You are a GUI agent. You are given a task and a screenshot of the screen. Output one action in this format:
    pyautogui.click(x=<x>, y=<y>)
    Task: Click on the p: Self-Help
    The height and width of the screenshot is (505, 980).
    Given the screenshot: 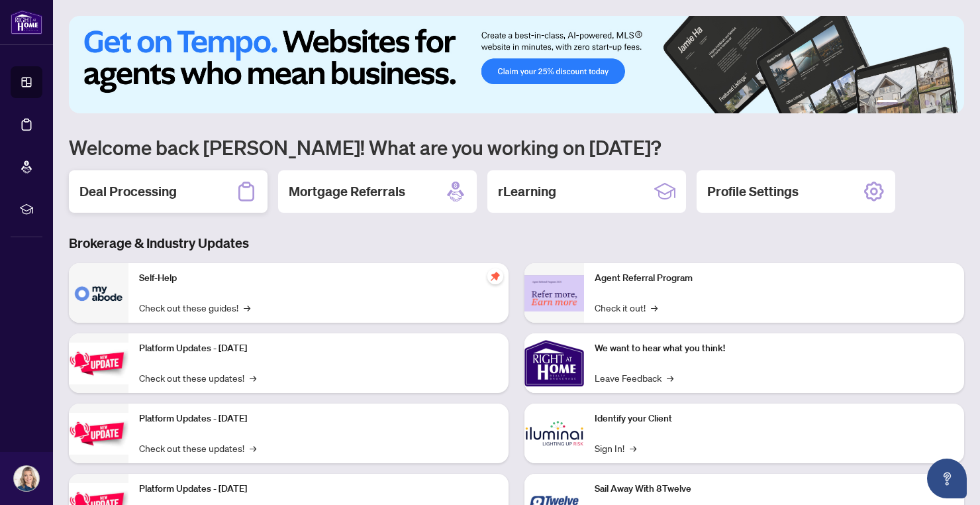 What is the action you would take?
    pyautogui.click(x=318, y=278)
    